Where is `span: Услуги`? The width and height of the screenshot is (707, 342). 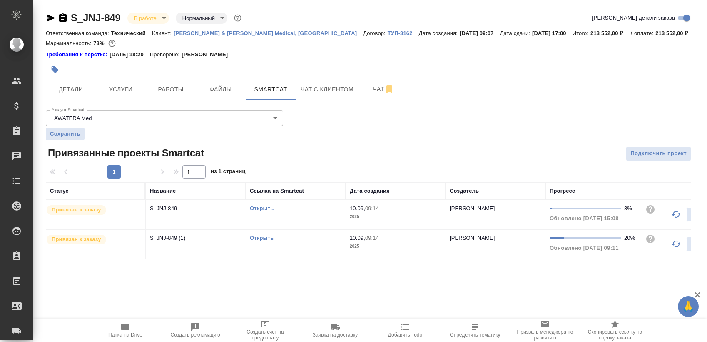 span: Услуги is located at coordinates (121, 89).